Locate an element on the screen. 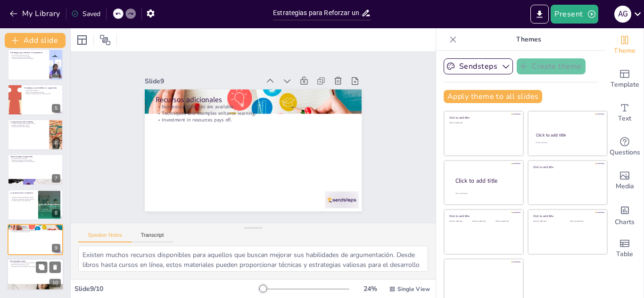 The image size is (644, 298). p: Conclusiones clave is located at coordinates (35, 262).